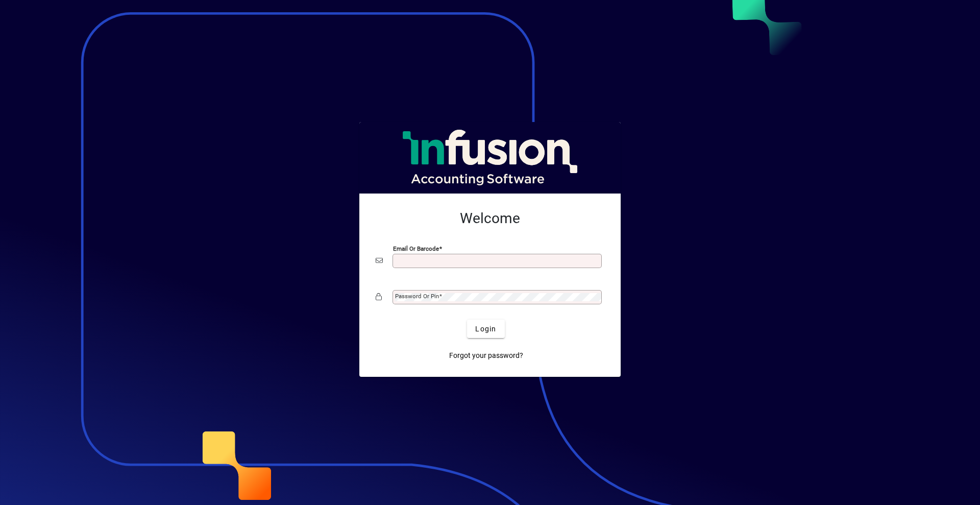 The image size is (980, 505). Describe the element at coordinates (485, 329) in the screenshot. I see `span: Login` at that location.